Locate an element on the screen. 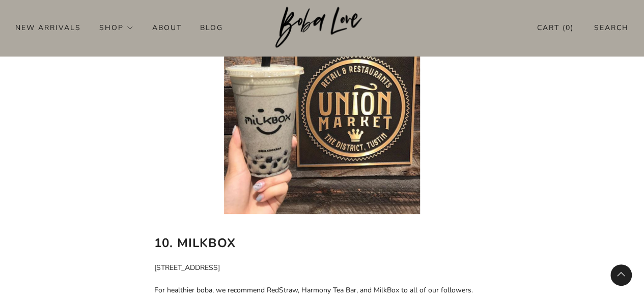 This screenshot has height=298, width=644. items-count: 0 is located at coordinates (568, 27).